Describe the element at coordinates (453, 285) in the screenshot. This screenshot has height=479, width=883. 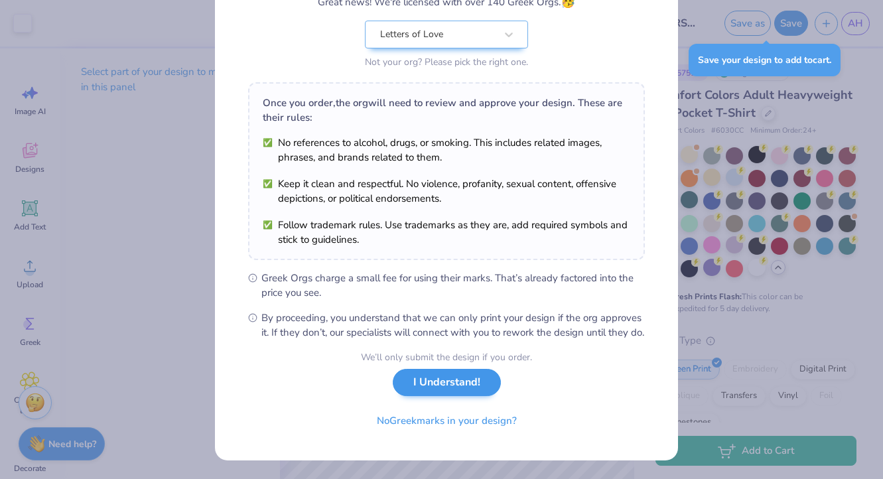
I see `span: Greek Orgs charge a small fee for using their marks. That’s already factored into the price you see.` at that location.